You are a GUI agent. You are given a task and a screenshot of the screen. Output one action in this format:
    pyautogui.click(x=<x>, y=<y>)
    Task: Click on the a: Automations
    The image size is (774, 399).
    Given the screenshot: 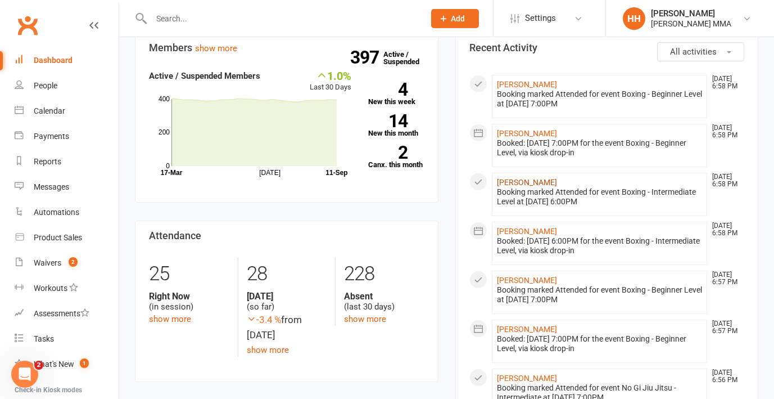 What is the action you would take?
    pyautogui.click(x=66, y=212)
    